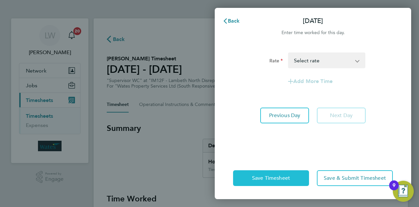  I want to click on span: Previous Day, so click(285, 115).